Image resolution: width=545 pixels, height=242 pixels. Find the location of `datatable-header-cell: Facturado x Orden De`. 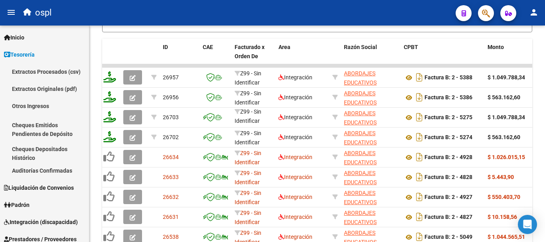

datatable-header-cell: Facturado x Orden De is located at coordinates (253, 56).